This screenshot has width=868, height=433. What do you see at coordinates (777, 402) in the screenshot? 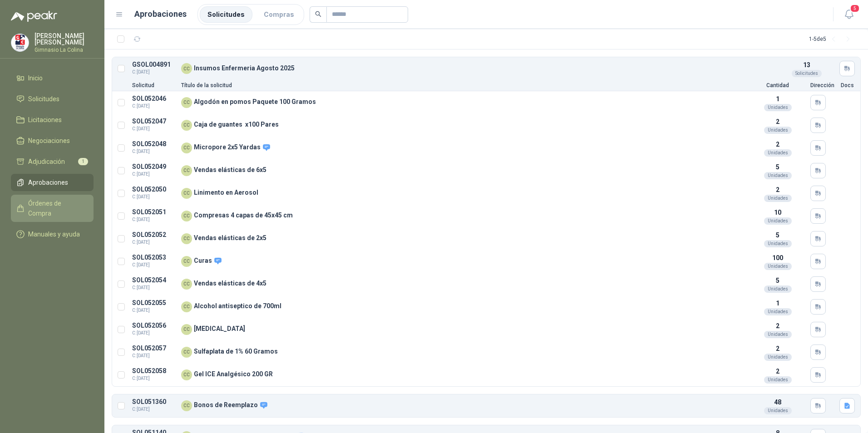
I see `p: 48` at bounding box center [777, 402].